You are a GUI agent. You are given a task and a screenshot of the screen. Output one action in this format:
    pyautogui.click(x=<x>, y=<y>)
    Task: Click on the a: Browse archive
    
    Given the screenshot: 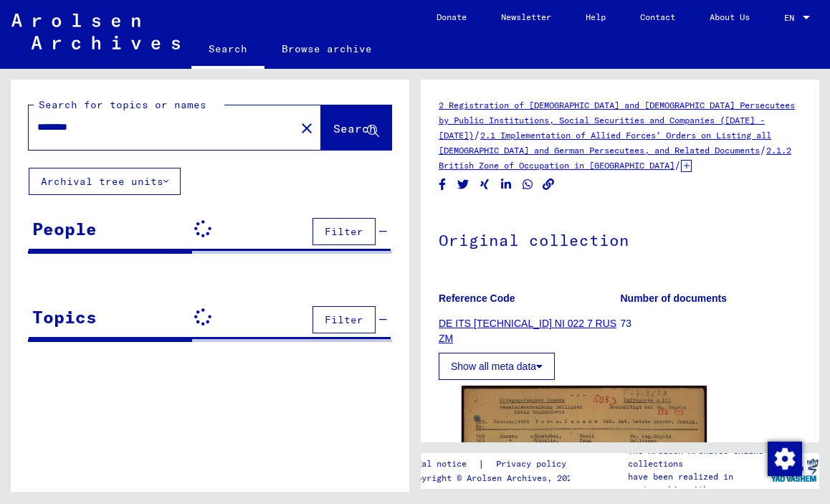 What is the action you would take?
    pyautogui.click(x=327, y=49)
    